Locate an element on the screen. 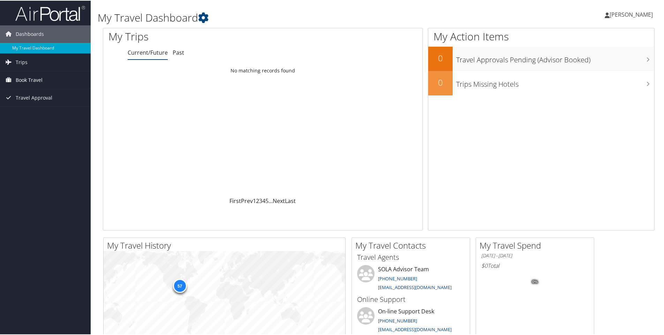 The height and width of the screenshot is (335, 664). tspan: 0% is located at coordinates (535, 282).